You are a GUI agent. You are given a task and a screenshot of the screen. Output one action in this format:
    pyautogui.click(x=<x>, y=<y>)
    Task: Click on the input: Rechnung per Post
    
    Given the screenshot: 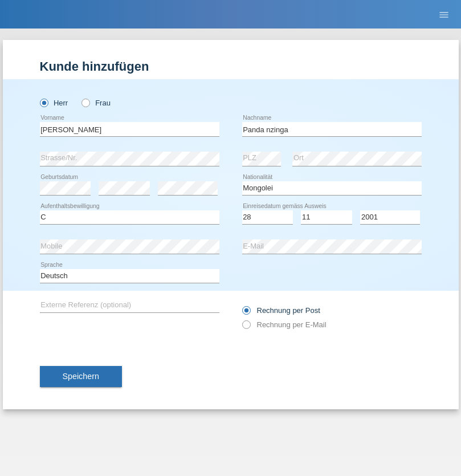 What is the action you would take?
    pyautogui.click(x=246, y=313)
    